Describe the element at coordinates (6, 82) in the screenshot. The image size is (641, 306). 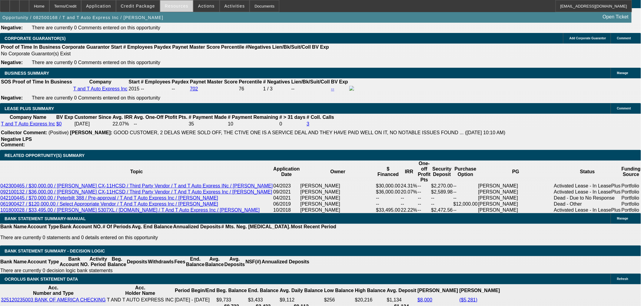
I see `th: SOS` at that location.